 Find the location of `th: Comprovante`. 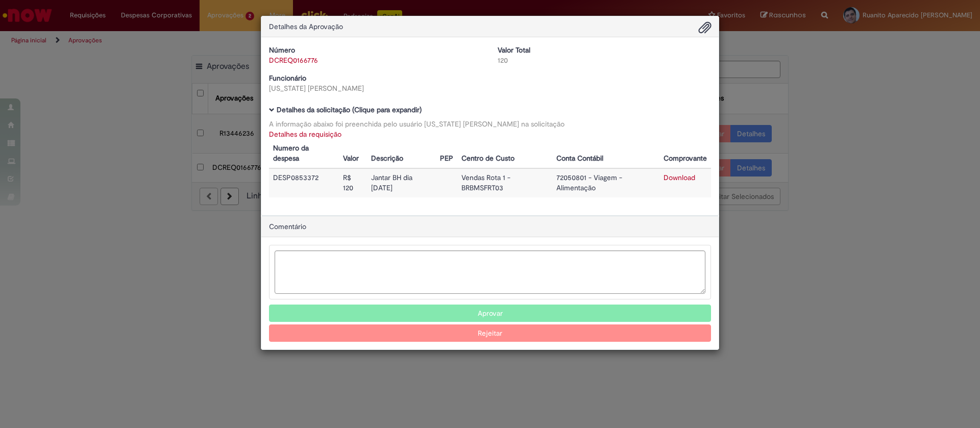

th: Comprovante is located at coordinates (685, 153).